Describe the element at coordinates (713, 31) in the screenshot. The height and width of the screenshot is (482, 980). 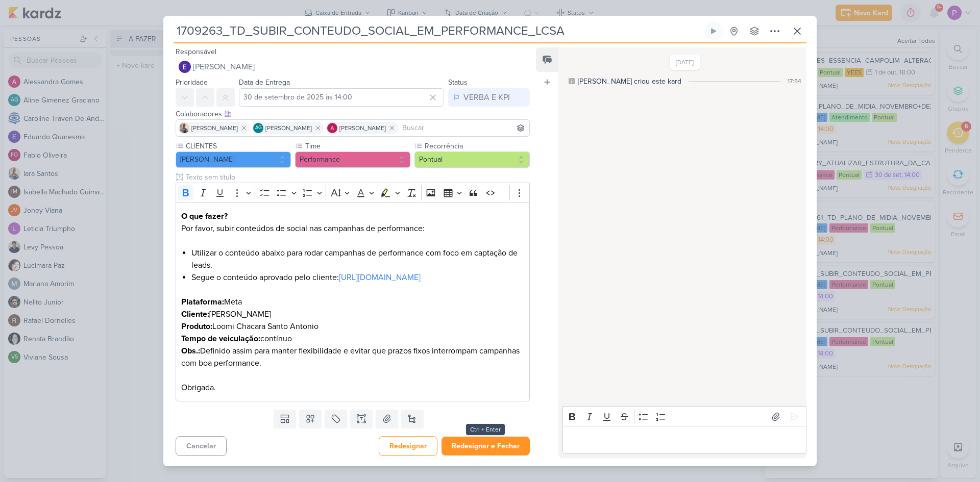
I see `div: Ligar relógio` at that location.